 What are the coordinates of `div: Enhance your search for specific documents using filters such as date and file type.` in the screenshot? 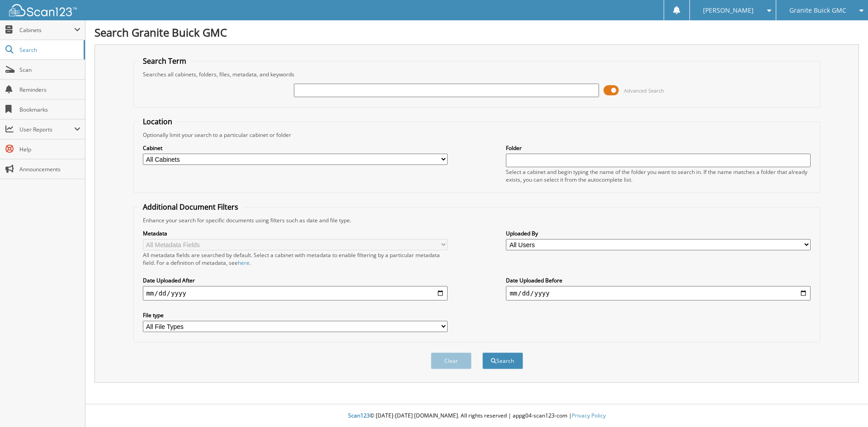 It's located at (477, 220).